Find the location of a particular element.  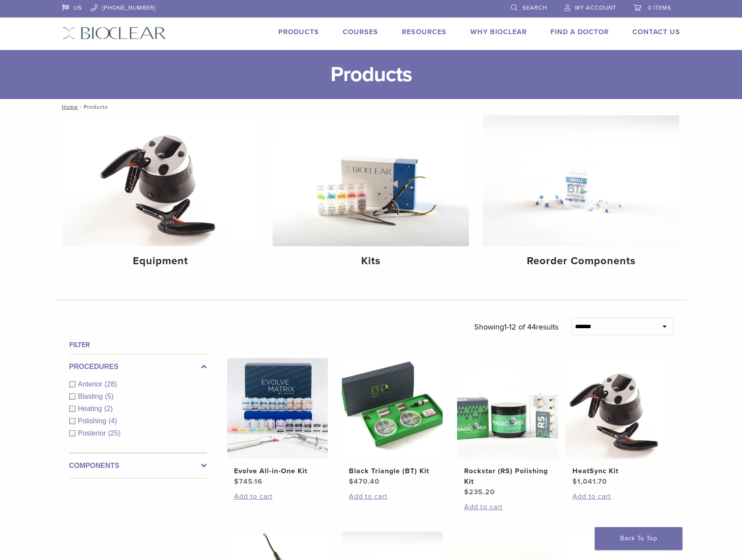

a: Home is located at coordinates (68, 107).